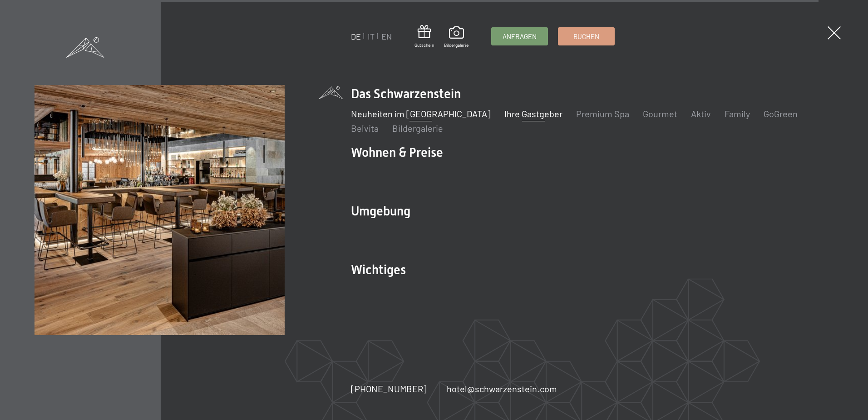 This screenshot has height=420, width=868. What do you see at coordinates (371, 36) in the screenshot?
I see `a: IT` at bounding box center [371, 36].